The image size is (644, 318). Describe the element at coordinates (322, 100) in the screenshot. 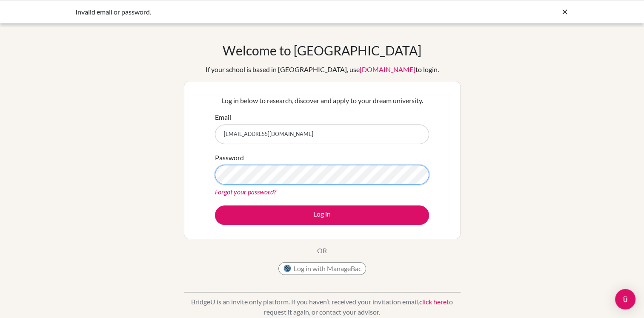

I see `p: Log in below to research, discover and apply to your dream university.` at that location.